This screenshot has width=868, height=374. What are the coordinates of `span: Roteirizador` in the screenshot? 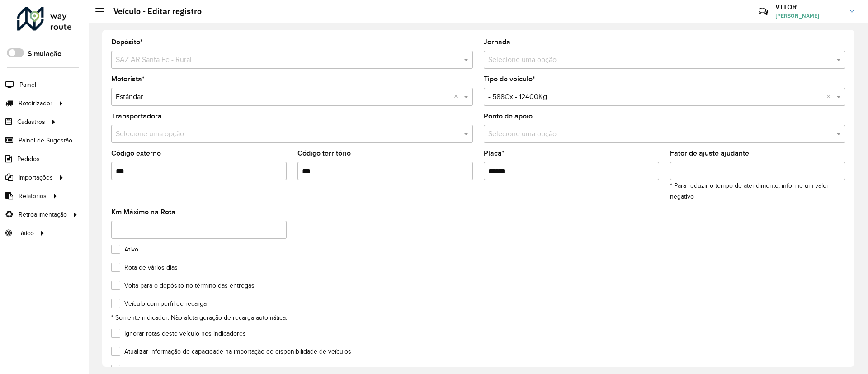 It's located at (35, 103).